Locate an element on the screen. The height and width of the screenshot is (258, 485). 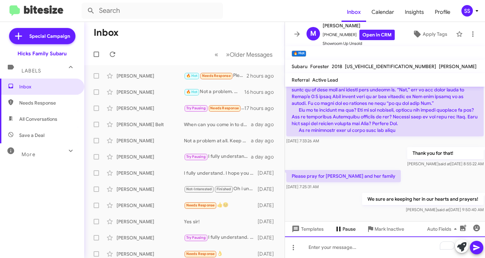
a: Open in CRM is located at coordinates (377, 35).